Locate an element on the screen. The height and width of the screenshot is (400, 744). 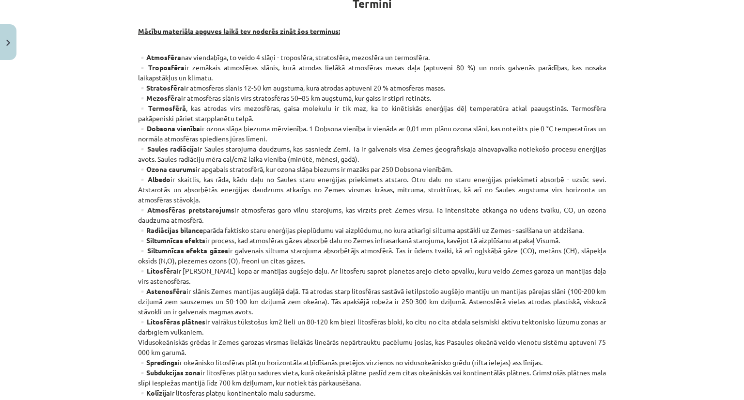
strong: ▫️Troposfēra is located at coordinates (161, 67).